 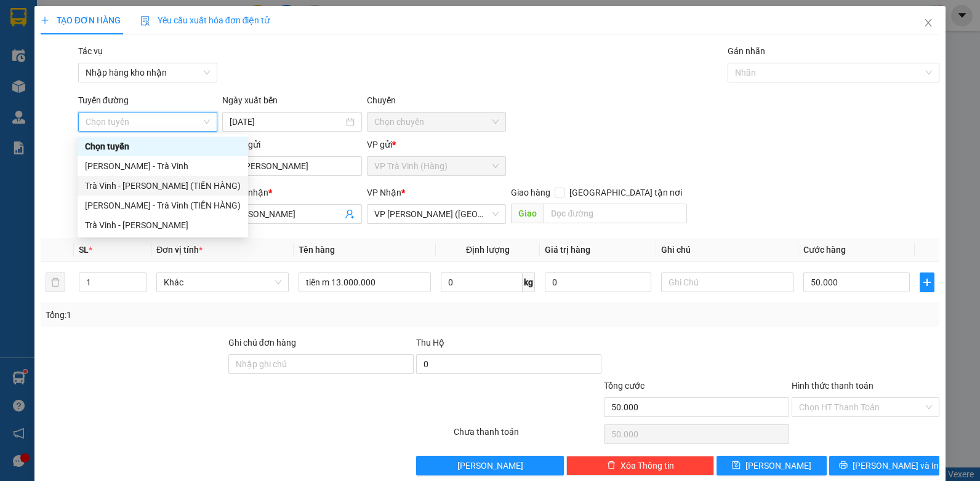 I want to click on div: Người gửi, so click(x=292, y=145).